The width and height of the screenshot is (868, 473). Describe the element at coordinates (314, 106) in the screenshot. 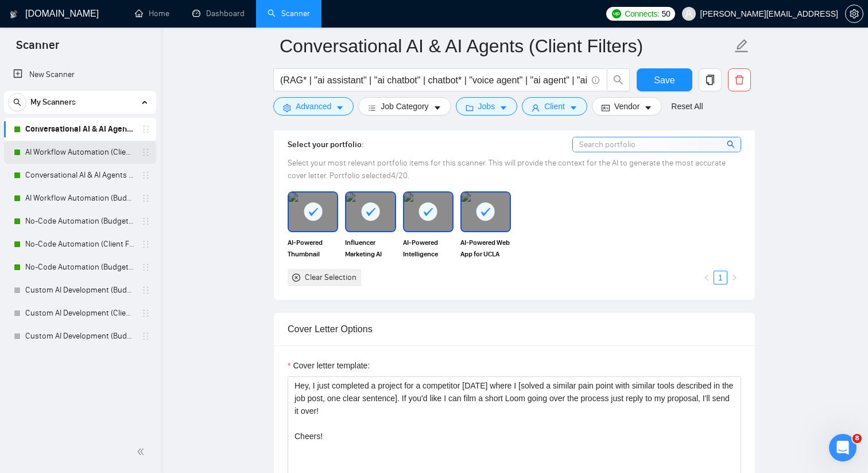

I see `button: settingAdvancedcaret-down` at that location.